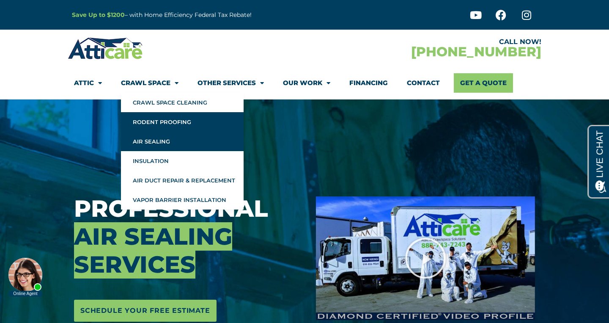 This screenshot has height=323, width=609. What do you see at coordinates (423, 83) in the screenshot?
I see `a: Contact` at bounding box center [423, 83].